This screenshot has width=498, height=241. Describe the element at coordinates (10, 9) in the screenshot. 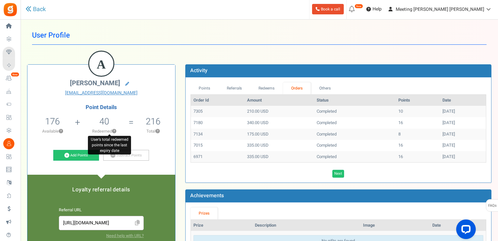

I see `img: Gratisfaction` at that location.